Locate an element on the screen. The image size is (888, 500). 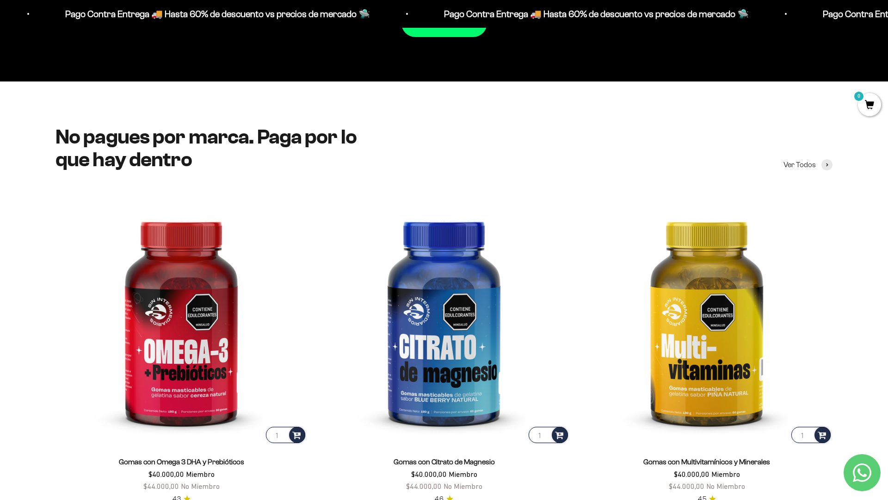
split-lines: No pagues por marca. Paga por lo que hay dentro is located at coordinates (206, 148).